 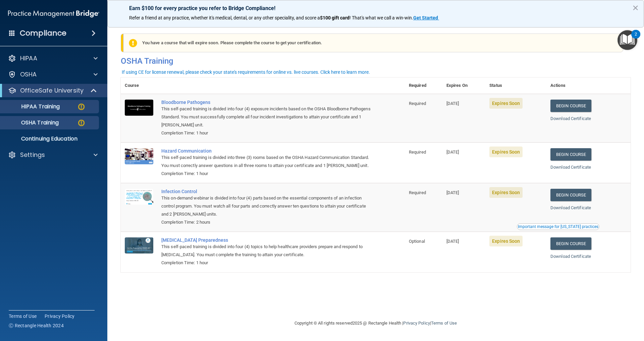 What do you see at coordinates (246, 72) in the screenshot?
I see `button: If using CE for license renewal, please check your state's requirements for online vs. live cours...` at bounding box center [246, 72].